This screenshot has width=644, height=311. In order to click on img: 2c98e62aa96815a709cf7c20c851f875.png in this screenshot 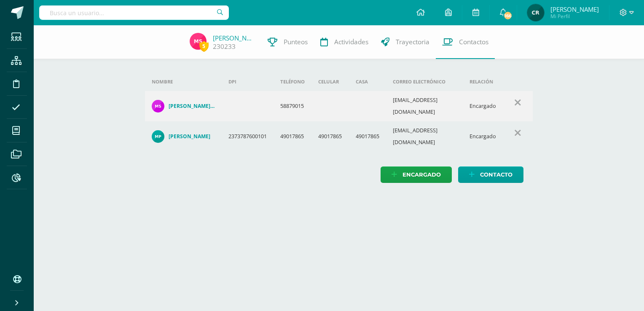, I will do `click(158, 137)`.